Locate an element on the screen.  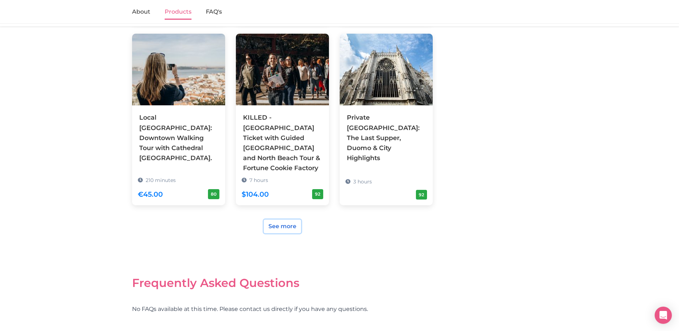
span: 3 hours is located at coordinates (363, 182).